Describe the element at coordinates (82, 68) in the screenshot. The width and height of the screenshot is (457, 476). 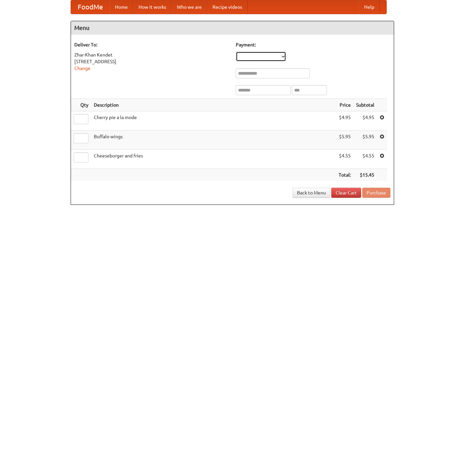
I see `a: Change` at that location.